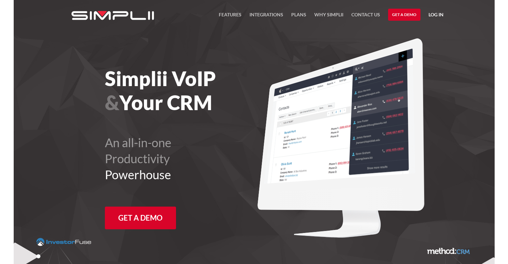  What do you see at coordinates (299, 17) in the screenshot?
I see `a: Plans` at bounding box center [299, 17].